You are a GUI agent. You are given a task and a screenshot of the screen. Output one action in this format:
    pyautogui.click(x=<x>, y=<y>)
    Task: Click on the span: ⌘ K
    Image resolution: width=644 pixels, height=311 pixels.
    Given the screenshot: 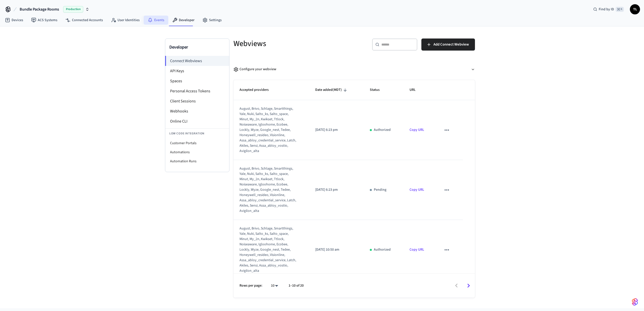 What is the action you would take?
    pyautogui.click(x=619, y=9)
    